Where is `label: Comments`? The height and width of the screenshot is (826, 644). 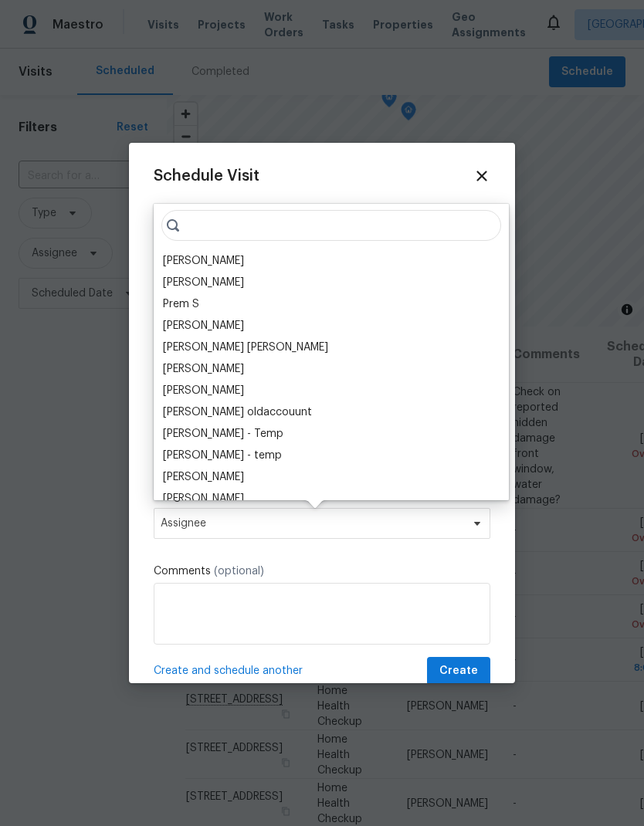
label: Comments is located at coordinates (322, 572).